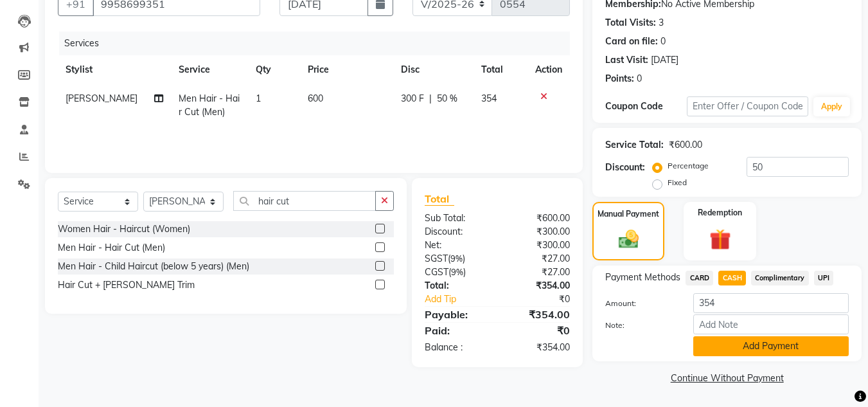 This screenshot has height=407, width=868. Describe the element at coordinates (305, 201) in the screenshot. I see `input: Search or Scan` at that location.